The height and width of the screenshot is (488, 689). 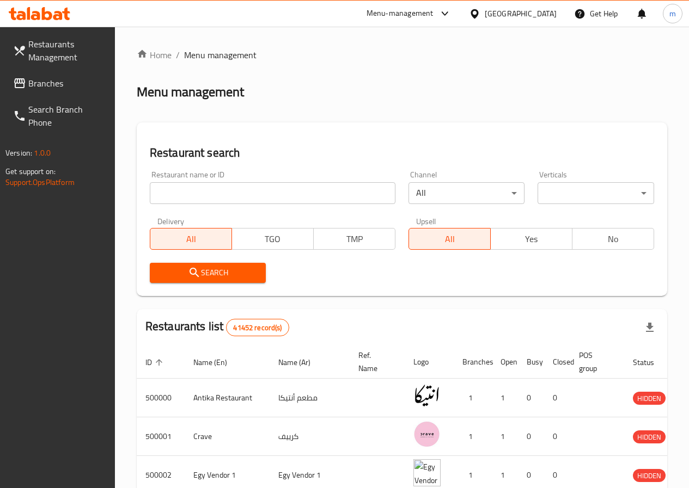 What do you see at coordinates (161, 437) in the screenshot?
I see `td: 500001` at bounding box center [161, 437].